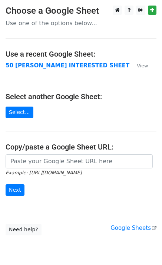  Describe the element at coordinates (142, 65) in the screenshot. I see `small: View` at that location.